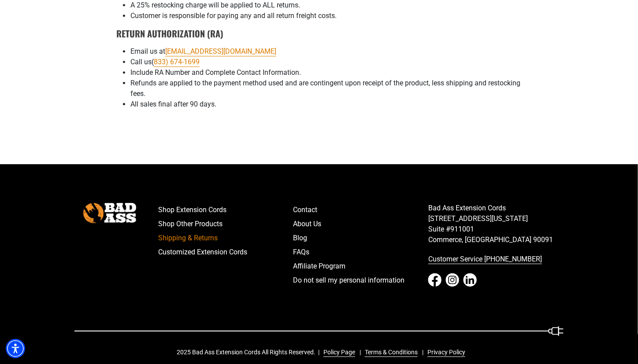 The height and width of the screenshot is (364, 638). I want to click on a: Facebook - open in a new tab, so click(435, 280).